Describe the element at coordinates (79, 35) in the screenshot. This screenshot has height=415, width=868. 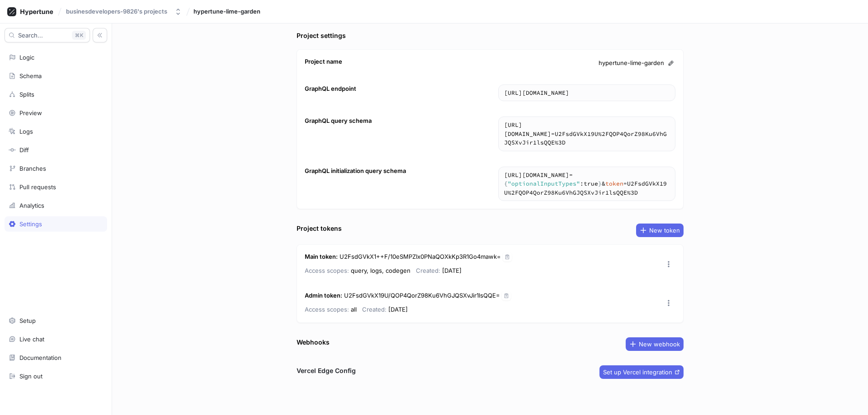
I see `div: K` at that location.